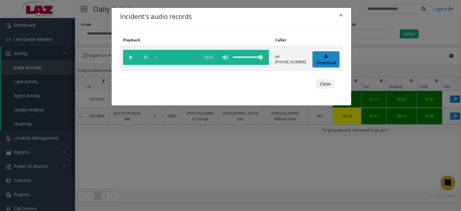  What do you see at coordinates (326, 59) in the screenshot?
I see `a: Download` at bounding box center [326, 59].